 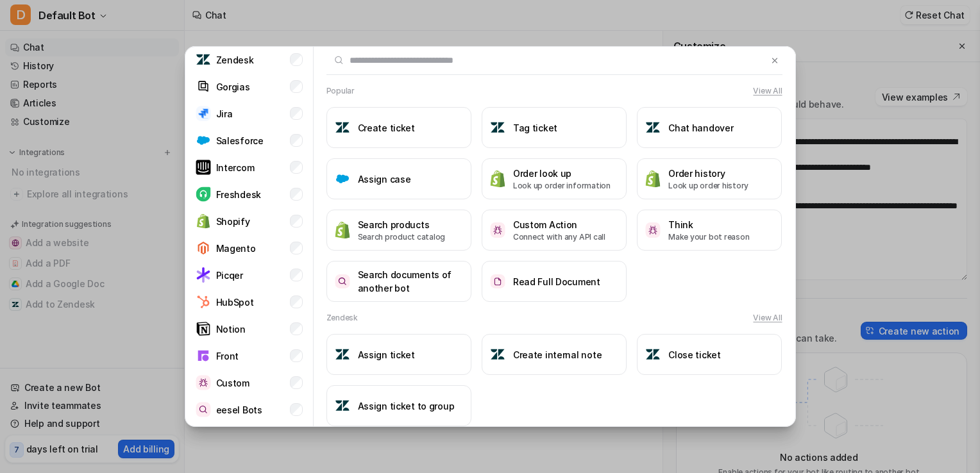 I want to click on button: Create ticketCreate ticket, so click(x=399, y=128).